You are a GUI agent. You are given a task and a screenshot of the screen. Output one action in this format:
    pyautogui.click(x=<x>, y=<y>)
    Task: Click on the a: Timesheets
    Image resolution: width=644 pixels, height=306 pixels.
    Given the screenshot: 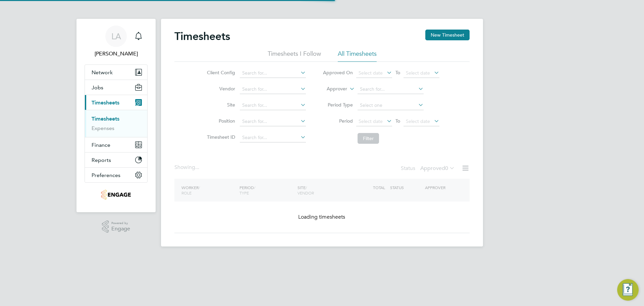 What is the action you would take?
    pyautogui.click(x=106, y=118)
    